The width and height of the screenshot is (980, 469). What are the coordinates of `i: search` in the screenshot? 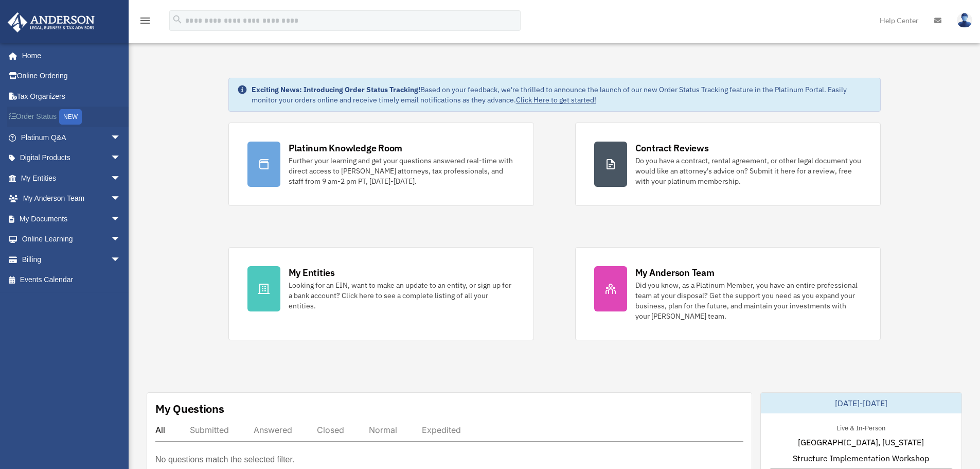 It's located at (177, 19).